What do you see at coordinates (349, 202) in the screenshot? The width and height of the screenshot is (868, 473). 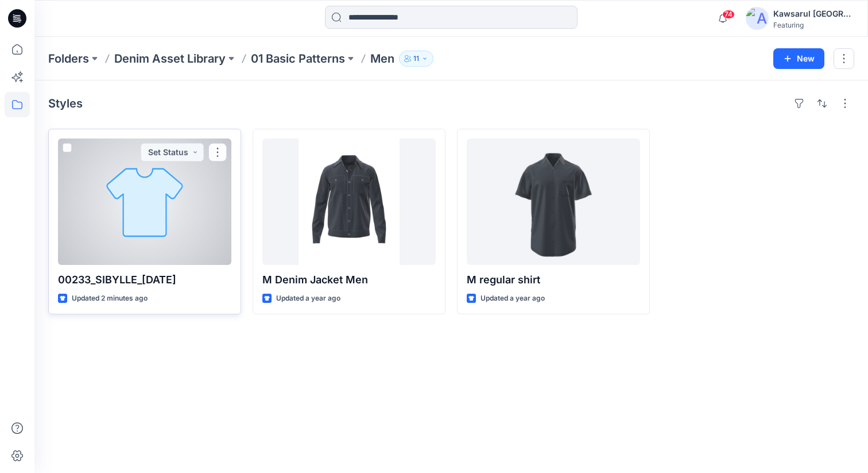 I see `a: M Denim Jacket Men` at bounding box center [349, 202].